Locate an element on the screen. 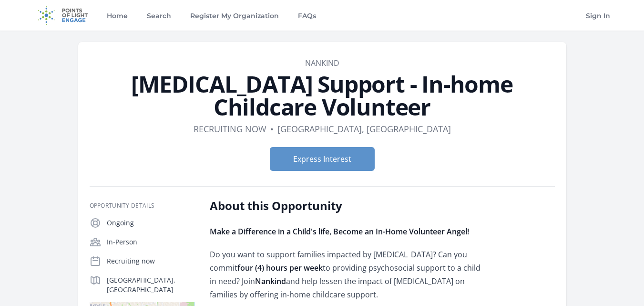  button: Express Interest is located at coordinates (323, 159).